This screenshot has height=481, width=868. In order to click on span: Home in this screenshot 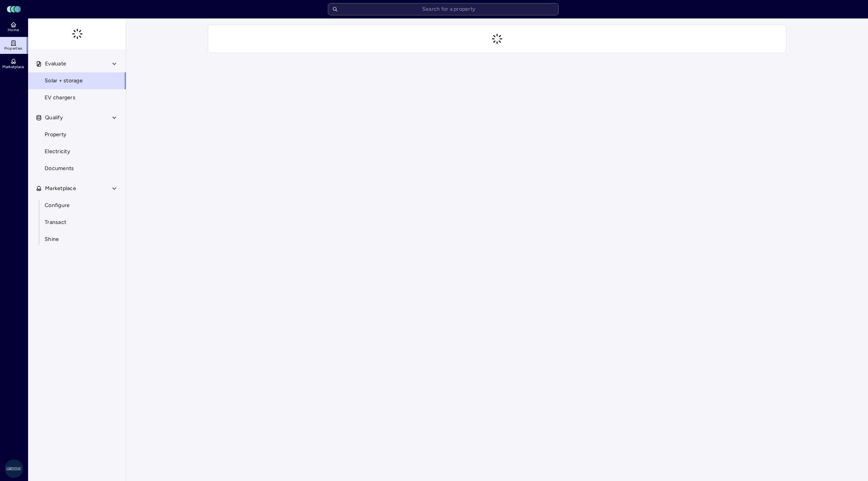, I will do `click(13, 30)`.